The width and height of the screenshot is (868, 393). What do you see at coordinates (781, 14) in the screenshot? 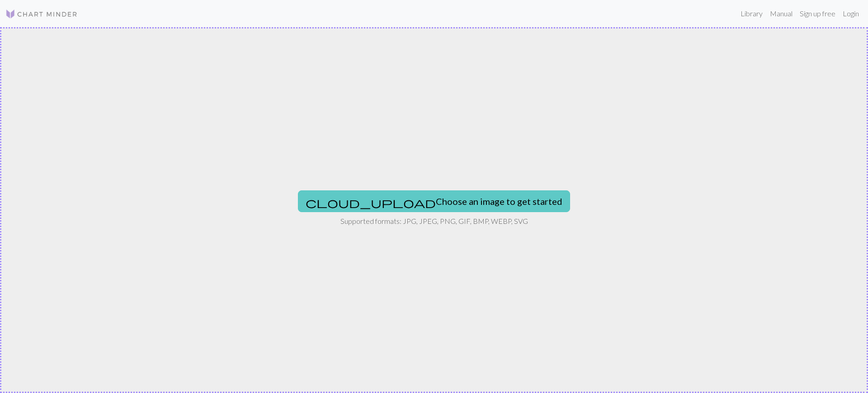
I see `a: Manual` at bounding box center [781, 14].